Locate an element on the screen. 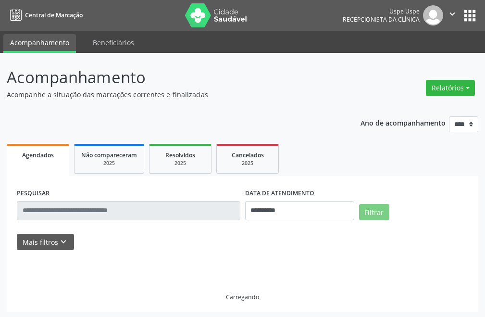 Image resolution: width=485 pixels, height=317 pixels. a: Acompanhamento is located at coordinates (39, 43).